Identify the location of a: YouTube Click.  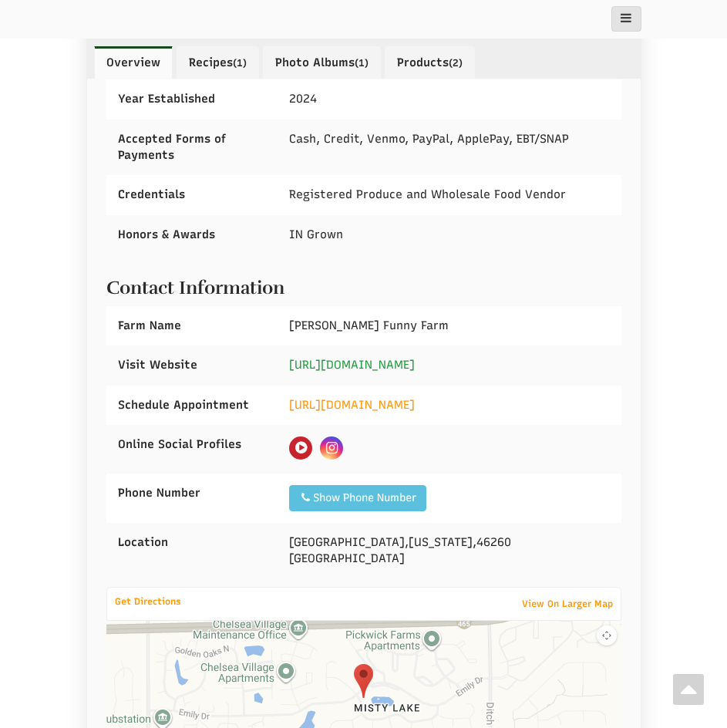
(300, 448).